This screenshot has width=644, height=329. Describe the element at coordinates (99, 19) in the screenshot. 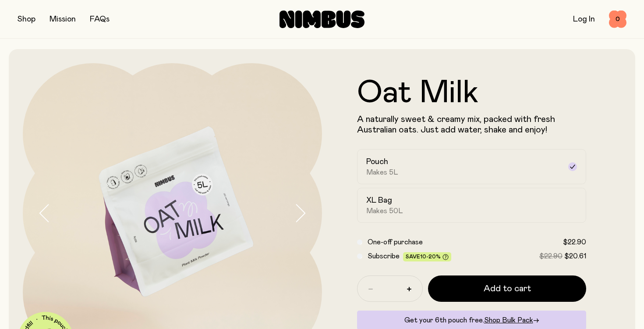

I see `a: FAQs` at that location.